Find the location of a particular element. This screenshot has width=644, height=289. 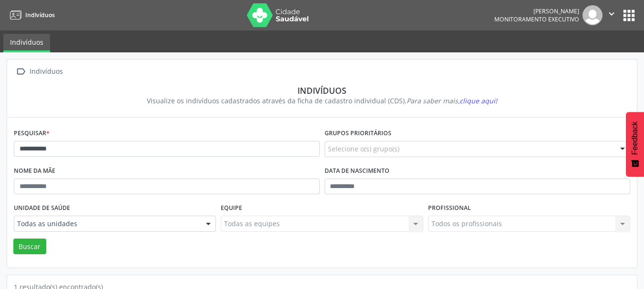

label: Nome da mãe is located at coordinates (34, 171).